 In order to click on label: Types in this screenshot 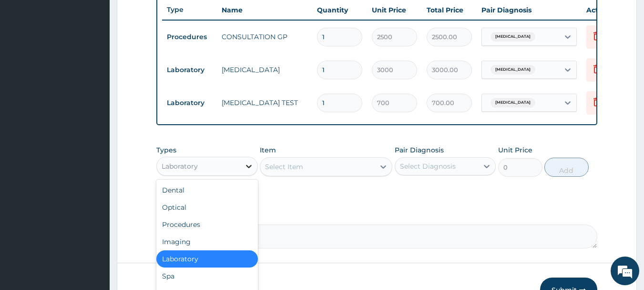, I will do `click(166, 150)`.